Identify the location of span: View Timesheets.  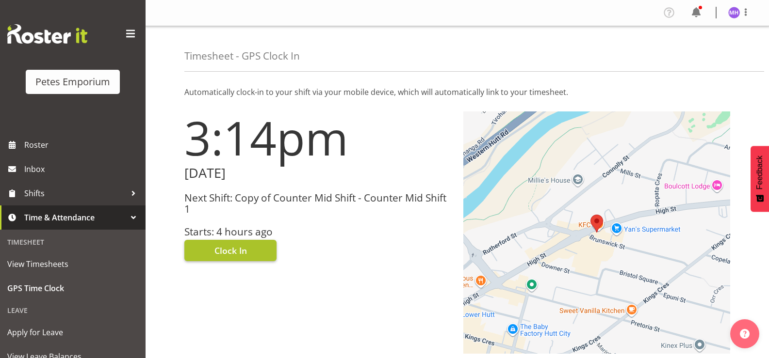
(73, 264).